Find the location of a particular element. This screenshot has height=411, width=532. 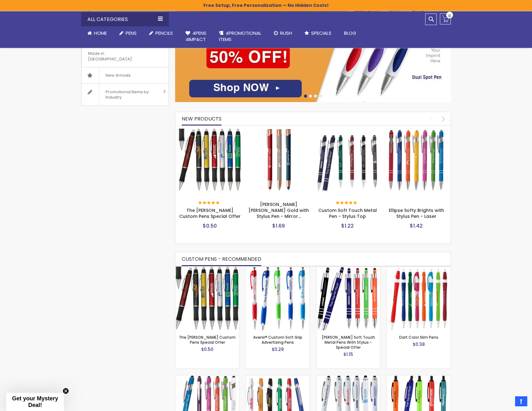

span: Blog is located at coordinates (350, 33).